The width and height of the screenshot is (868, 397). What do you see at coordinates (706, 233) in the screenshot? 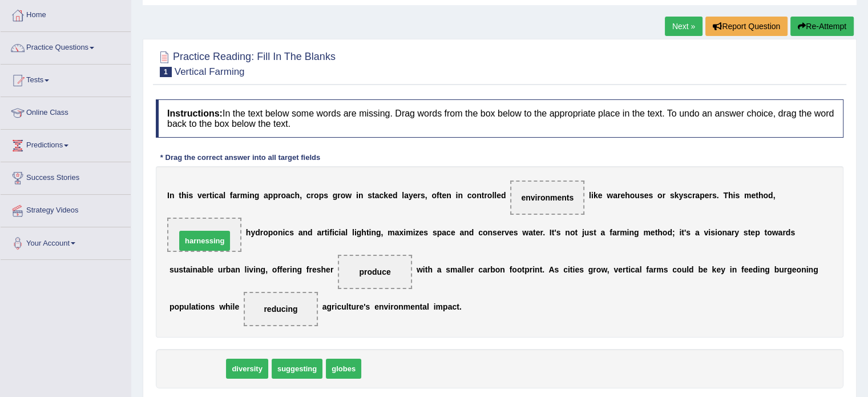
I see `b: v` at bounding box center [706, 233].